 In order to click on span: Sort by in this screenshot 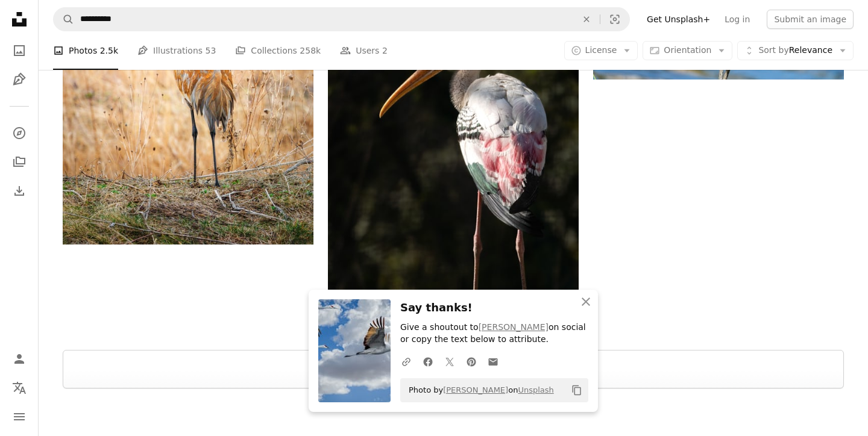, I will do `click(773, 50)`.